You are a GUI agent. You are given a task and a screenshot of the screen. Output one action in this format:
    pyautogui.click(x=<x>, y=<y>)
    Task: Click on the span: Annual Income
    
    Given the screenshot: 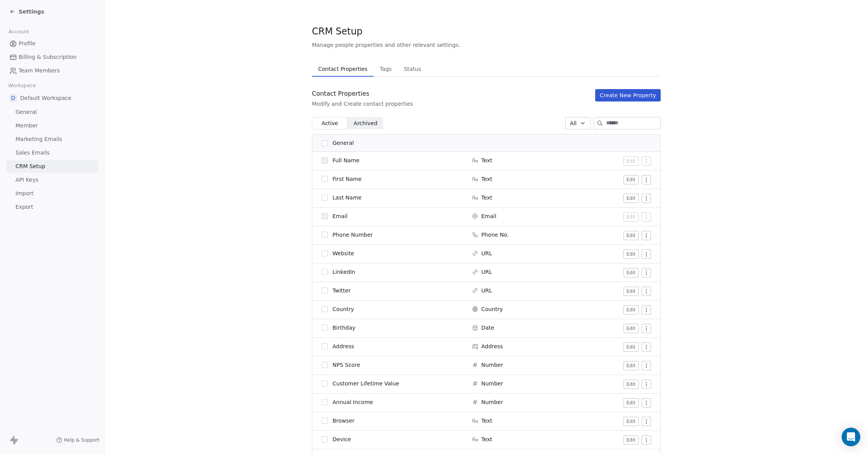 What is the action you would take?
    pyautogui.click(x=353, y=403)
    